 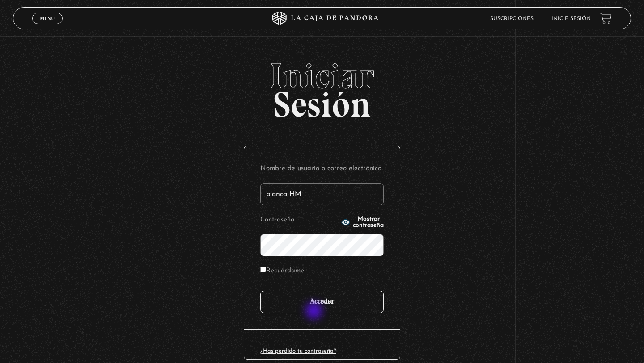 What do you see at coordinates (571, 19) in the screenshot?
I see `a: Inicie sesión` at bounding box center [571, 19].